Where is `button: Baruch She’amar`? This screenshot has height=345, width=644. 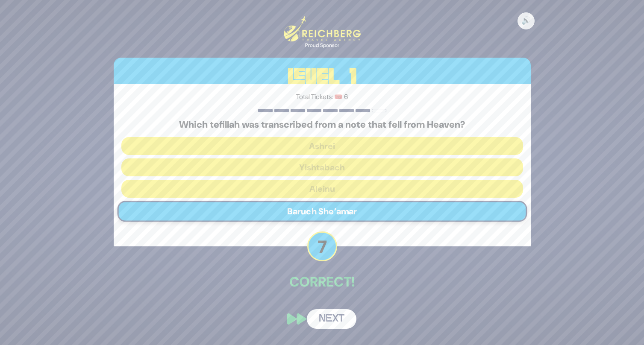 button: Baruch She’amar is located at coordinates (322, 212).